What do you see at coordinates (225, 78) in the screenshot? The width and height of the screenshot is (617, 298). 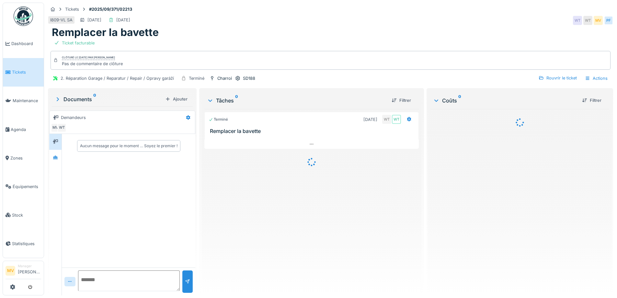 I see `div: Charroi` at bounding box center [225, 78].